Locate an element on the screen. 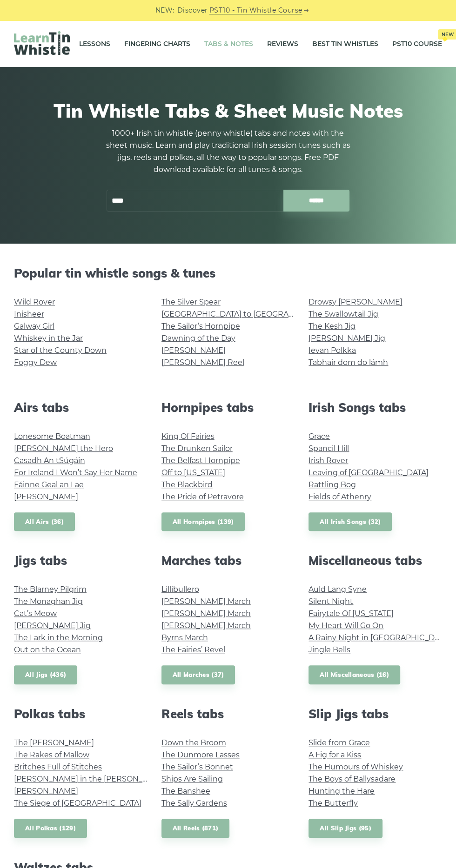 The image size is (456, 868). a: The Monaghan Jig is located at coordinates (48, 601).